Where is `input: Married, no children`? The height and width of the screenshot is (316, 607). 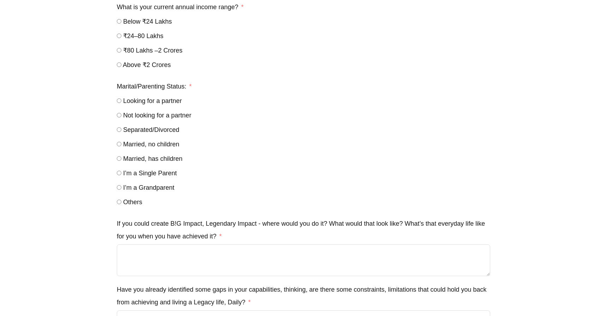 input: Married, no children is located at coordinates (119, 144).